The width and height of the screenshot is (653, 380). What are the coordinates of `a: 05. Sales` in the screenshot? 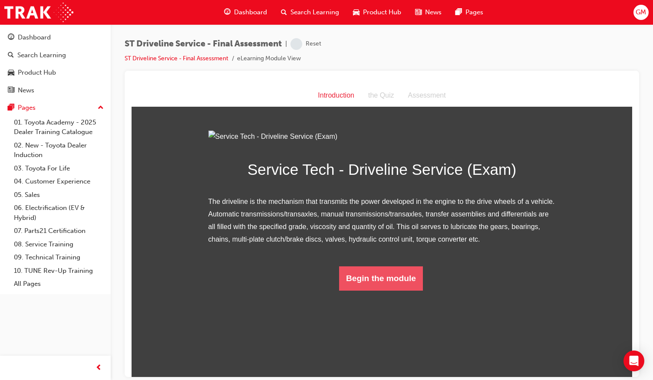 It's located at (59, 195).